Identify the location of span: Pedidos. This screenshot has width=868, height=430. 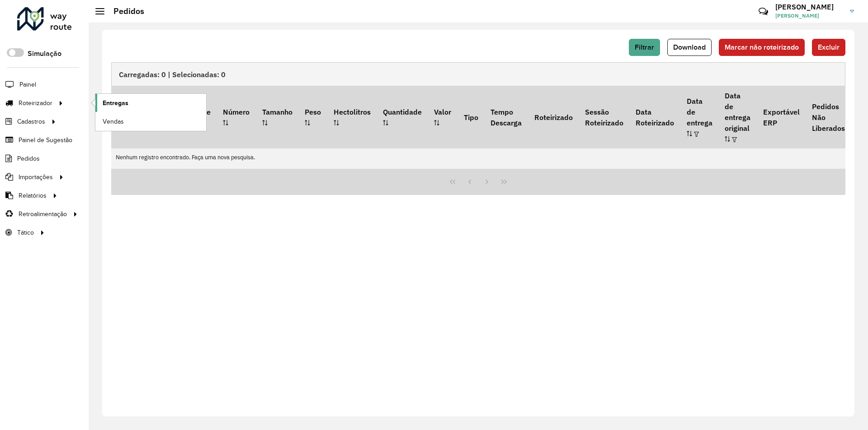
(28, 159).